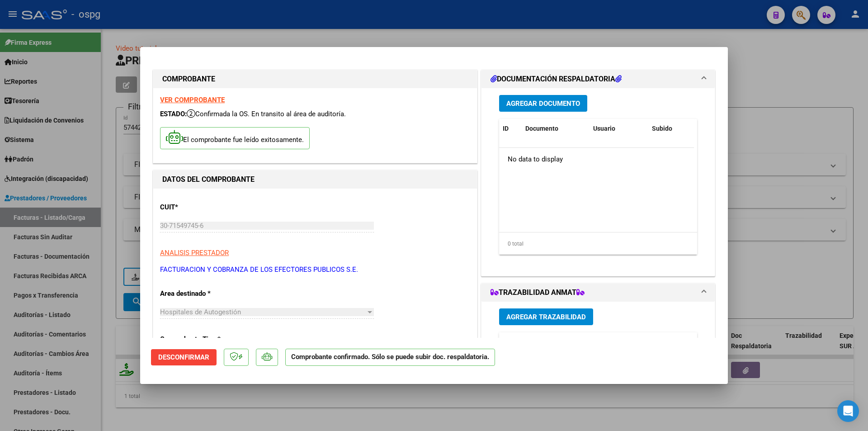 The image size is (868, 431). I want to click on datatable-header-cell: Subido, so click(671, 128).